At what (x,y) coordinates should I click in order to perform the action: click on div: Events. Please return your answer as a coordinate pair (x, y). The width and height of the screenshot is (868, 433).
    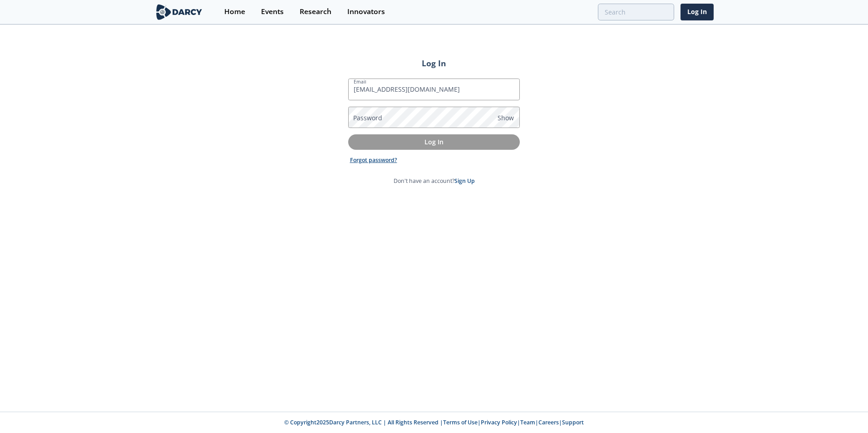
    Looking at the image, I should click on (273, 12).